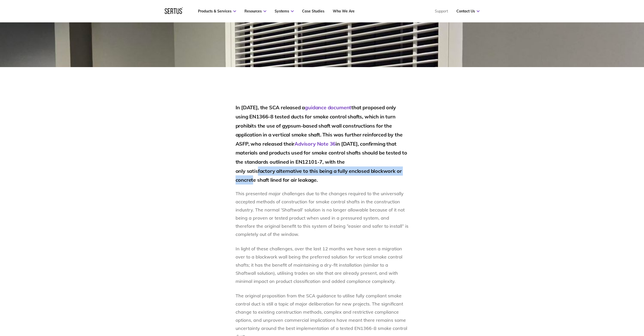  What do you see at coordinates (328, 107) in the screenshot?
I see `a: guidance document` at bounding box center [328, 107].